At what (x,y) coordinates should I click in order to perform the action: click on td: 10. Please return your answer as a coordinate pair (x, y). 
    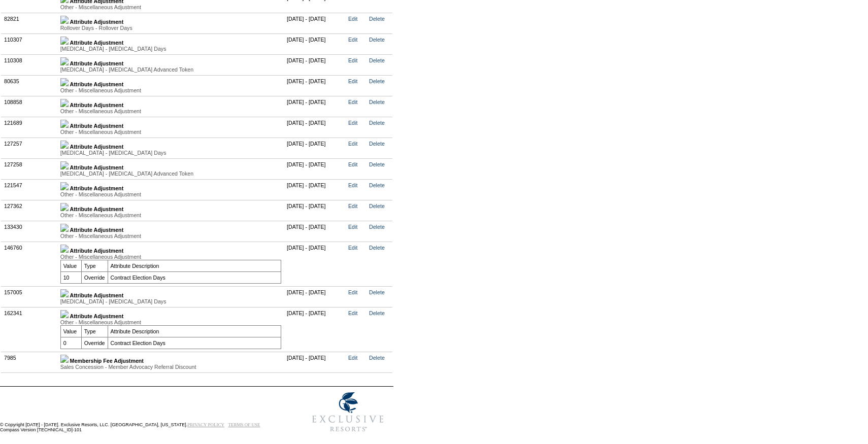
    Looking at the image, I should click on (70, 277).